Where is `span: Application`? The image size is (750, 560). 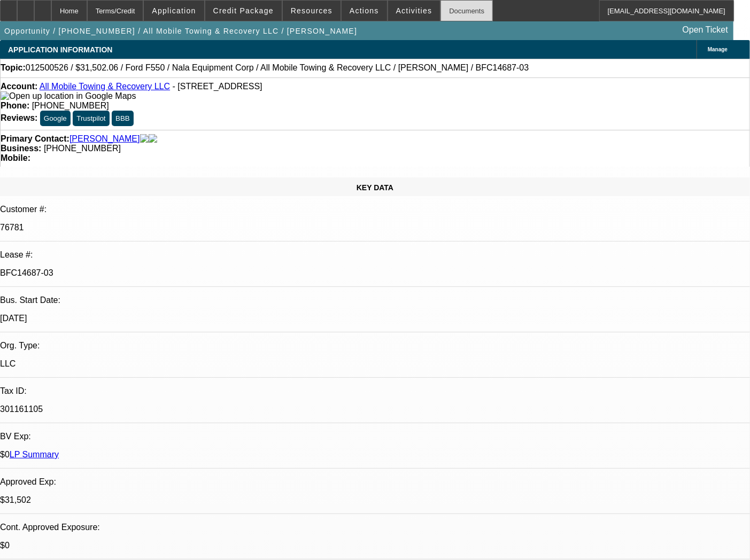
span: Application is located at coordinates (174, 11).